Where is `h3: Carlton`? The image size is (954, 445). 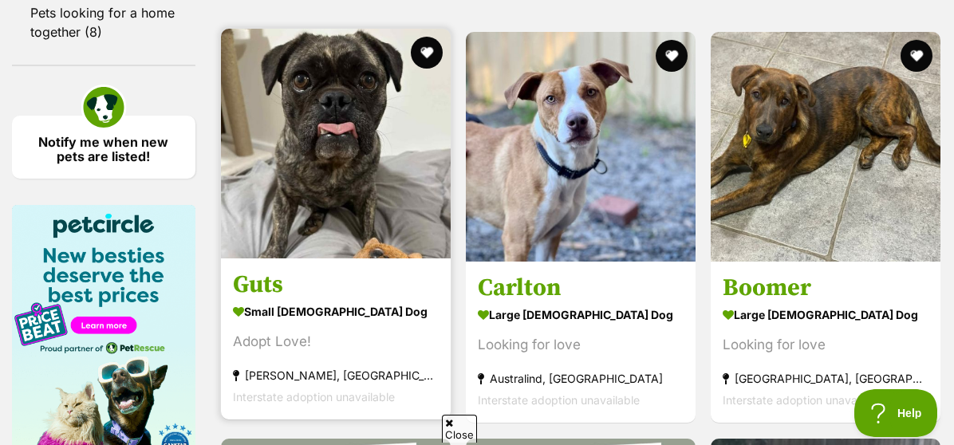
h3: Carlton is located at coordinates (581, 289).